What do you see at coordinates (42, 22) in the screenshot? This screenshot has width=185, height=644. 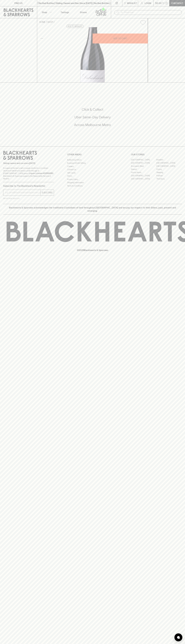 I see `a: HOME` at bounding box center [42, 22].